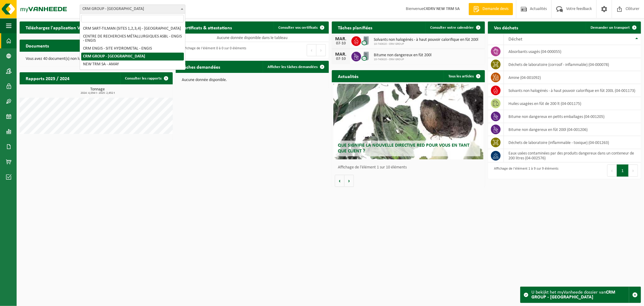  Describe the element at coordinates (572, 78) in the screenshot. I see `td: amine (04-001092)` at that location.